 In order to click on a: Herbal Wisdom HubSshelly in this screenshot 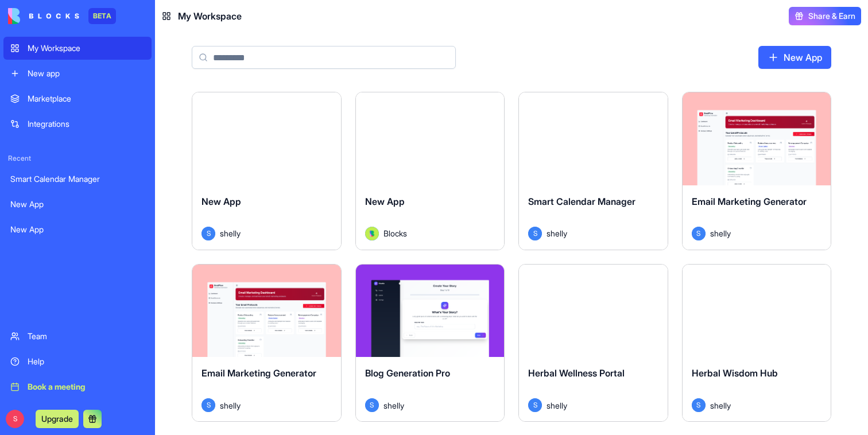, I will do `click(756, 343)`.